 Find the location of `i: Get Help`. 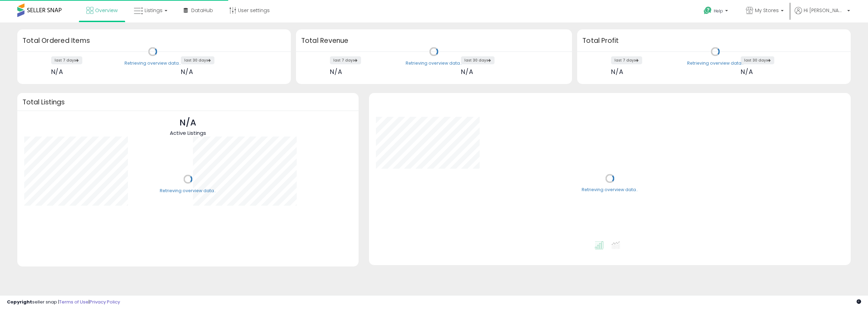

i: Get Help is located at coordinates (707, 11).